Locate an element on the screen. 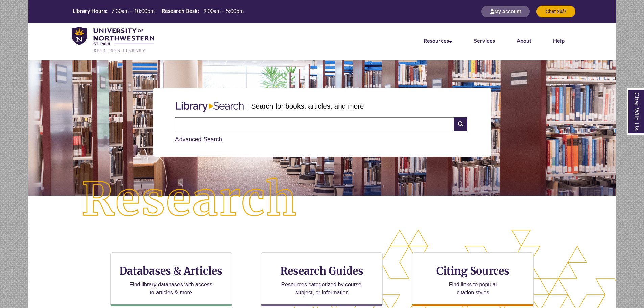 Image resolution: width=644 pixels, height=308 pixels. p: Resources categorized by course, subject, or information is located at coordinates (322, 289).